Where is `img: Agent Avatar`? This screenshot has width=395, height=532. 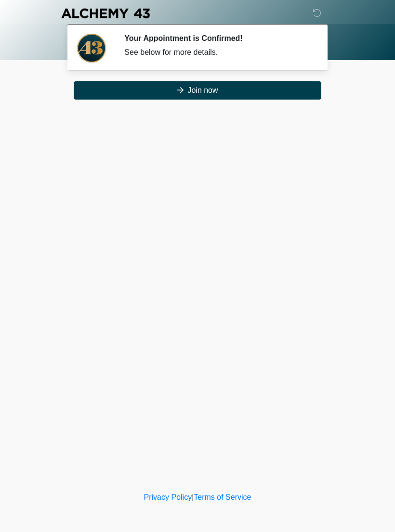
img: Agent Avatar is located at coordinates (92, 48).